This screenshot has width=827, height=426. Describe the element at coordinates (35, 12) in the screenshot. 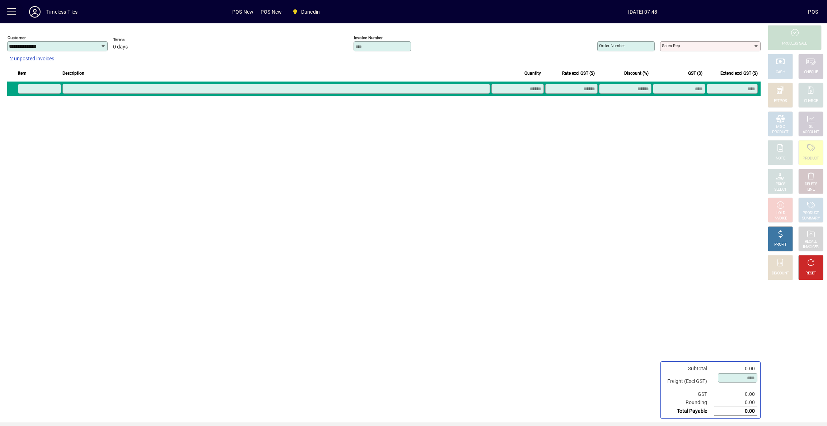

I see `button: Profile` at that location.